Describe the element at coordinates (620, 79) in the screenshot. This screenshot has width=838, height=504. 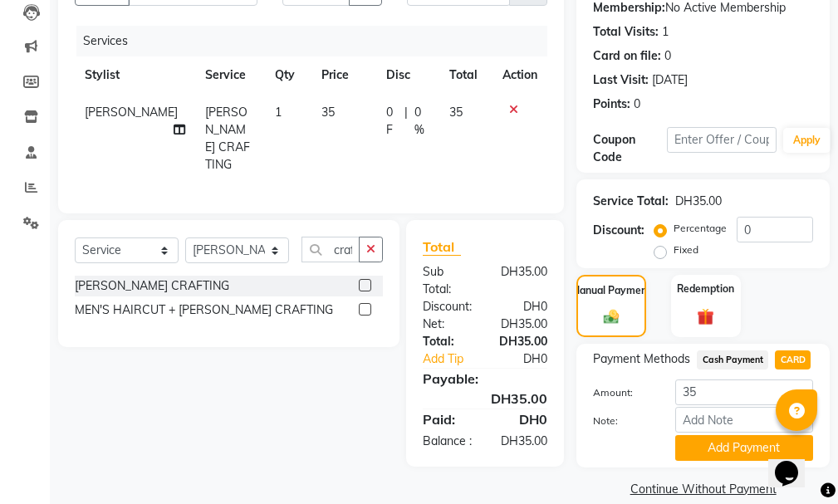
I see `div: Last Visit:` at that location.